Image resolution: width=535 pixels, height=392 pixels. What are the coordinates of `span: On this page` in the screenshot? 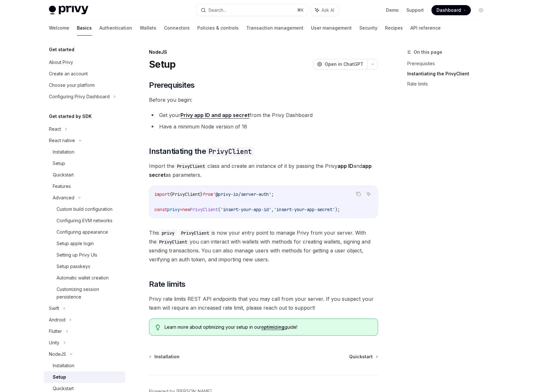 It's located at (428, 52).